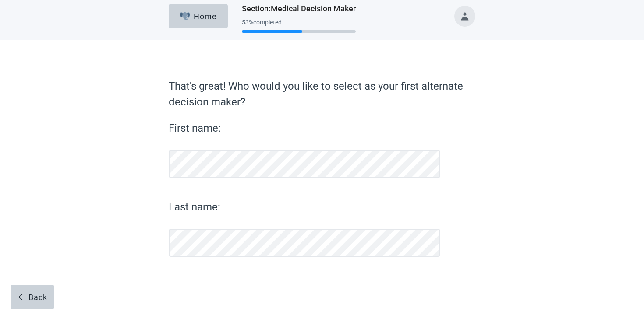 Image resolution: width=644 pixels, height=311 pixels. What do you see at coordinates (32, 297) in the screenshot?
I see `div: Back` at bounding box center [32, 297].